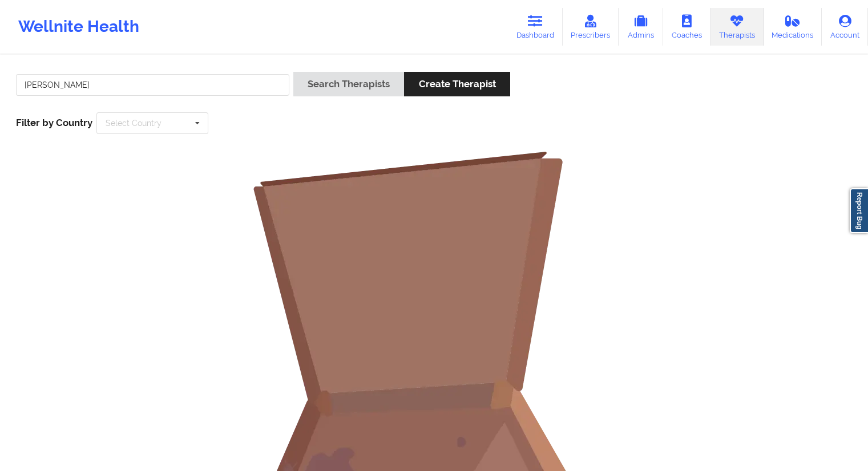 The width and height of the screenshot is (868, 471). What do you see at coordinates (152, 85) in the screenshot?
I see `input: Search Keywords` at bounding box center [152, 85].